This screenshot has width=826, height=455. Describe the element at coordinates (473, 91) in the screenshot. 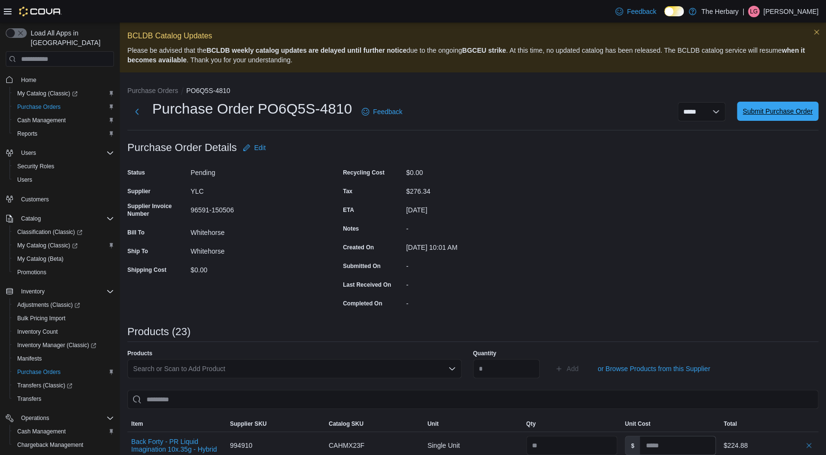

I see `nav: An example of EuiBreadcrumbs` at that location.